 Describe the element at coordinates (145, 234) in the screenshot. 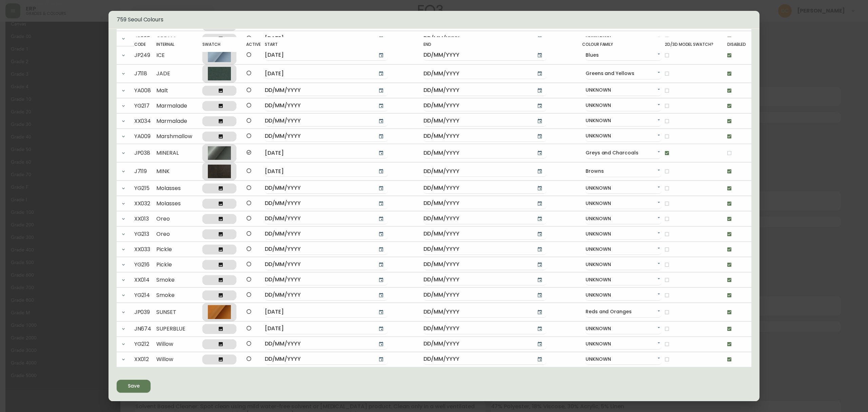

I see `td: YG213` at that location.